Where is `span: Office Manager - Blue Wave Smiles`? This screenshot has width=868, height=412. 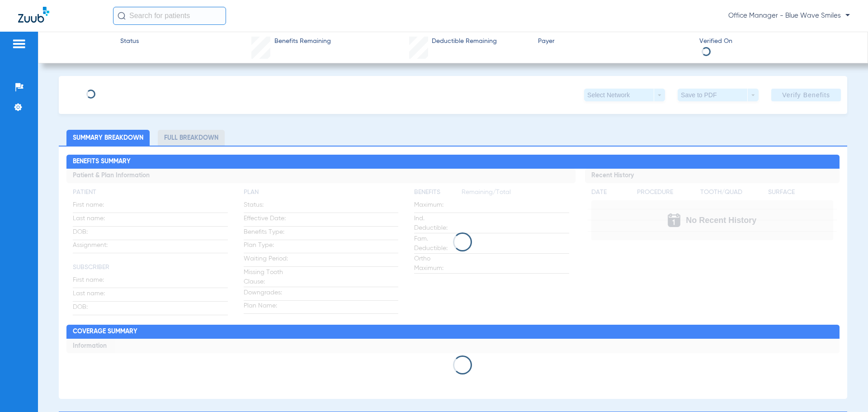 span: Office Manager - Blue Wave Smiles is located at coordinates (789, 16).